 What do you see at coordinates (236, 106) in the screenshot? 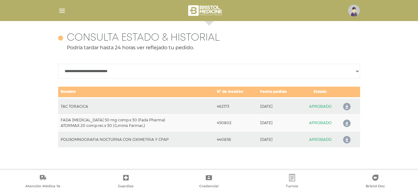
I see `td: 462173` at bounding box center [236, 106].